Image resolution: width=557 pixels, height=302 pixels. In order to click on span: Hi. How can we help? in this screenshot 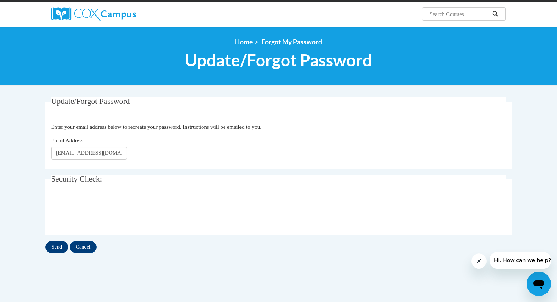, I will do `click(33, 8)`.